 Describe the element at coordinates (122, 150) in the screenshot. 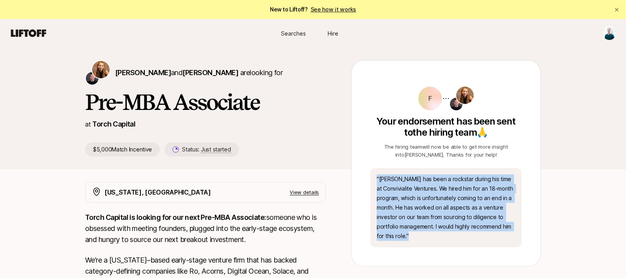

I see `p: $5,000 Match Incentive` at that location.